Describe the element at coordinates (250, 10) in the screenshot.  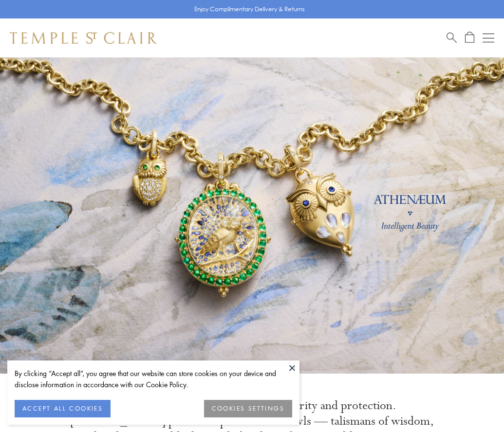
I see `p: Enjoy Complimentary Delivery & Returns` at that location.